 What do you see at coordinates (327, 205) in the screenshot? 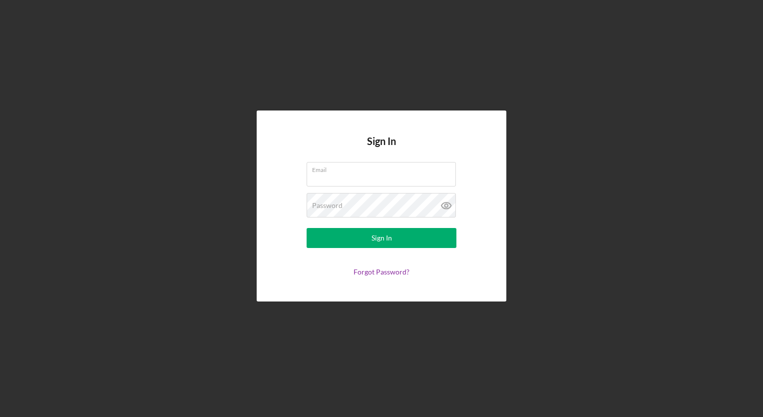
I see `label: Password` at bounding box center [327, 205].